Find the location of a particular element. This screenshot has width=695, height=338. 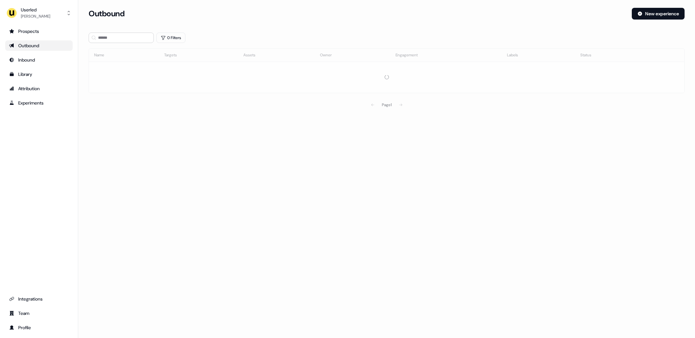

div: Team is located at coordinates (39, 313).